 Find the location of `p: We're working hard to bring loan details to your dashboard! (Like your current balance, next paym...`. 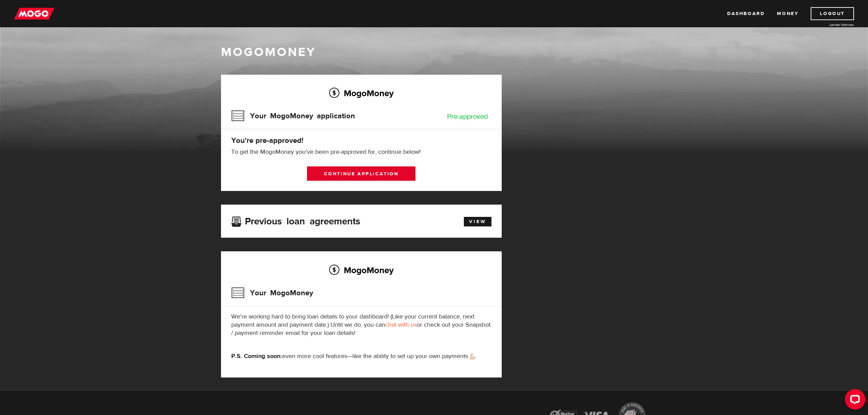

p: We're working hard to bring loan details to your dashboard! (Like your current balance, next paym... is located at coordinates (361, 325).